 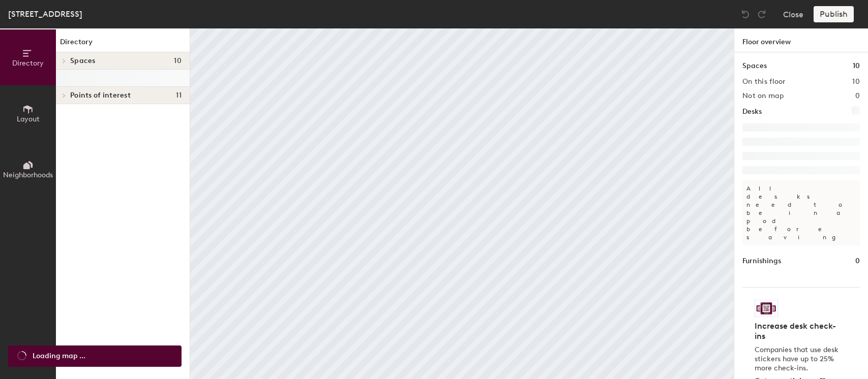 What do you see at coordinates (762, 261) in the screenshot?
I see `h1: Furnishings` at bounding box center [762, 261].